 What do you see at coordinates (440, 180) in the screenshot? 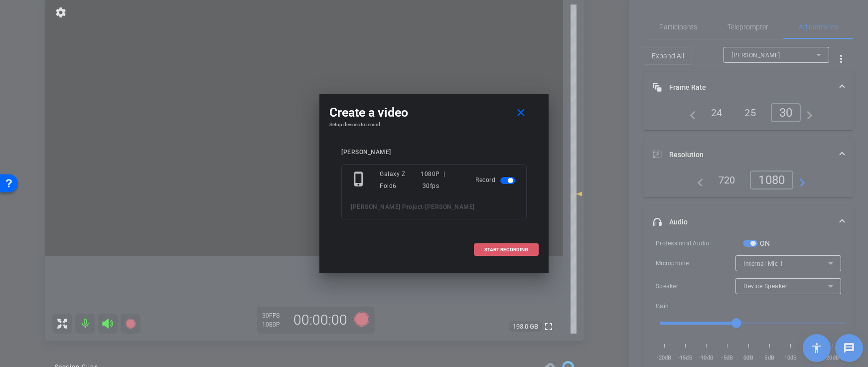
I see `div: 1080P | 30fps` at bounding box center [440, 180].